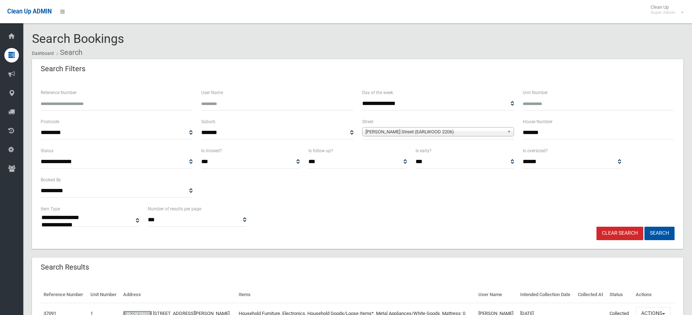  I want to click on label: Reference Number, so click(58, 93).